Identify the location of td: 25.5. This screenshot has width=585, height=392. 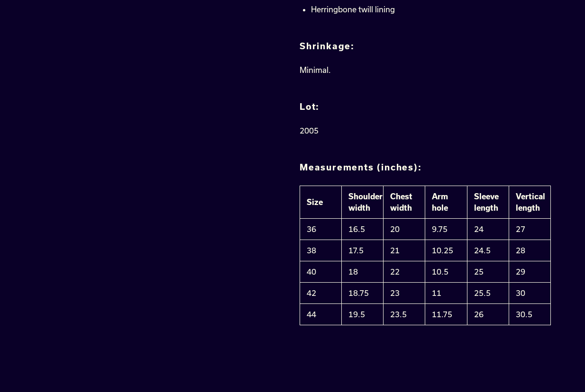
(487, 293).